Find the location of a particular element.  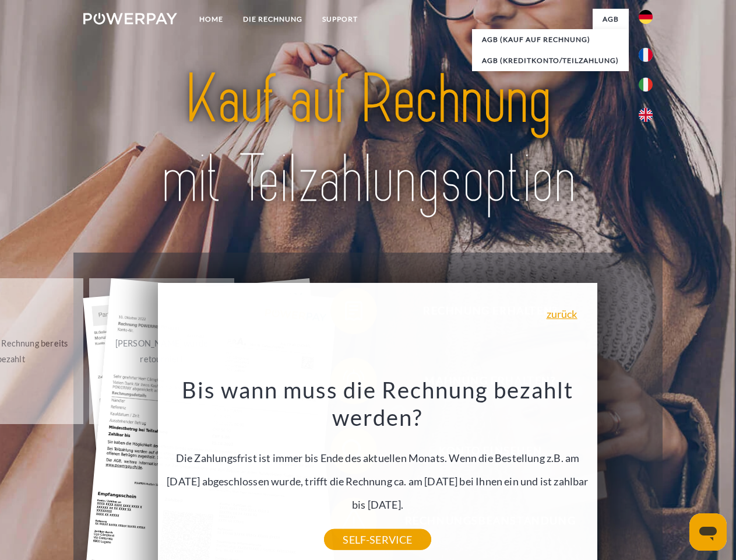

a: SELF-SERVICE is located at coordinates (377, 539).